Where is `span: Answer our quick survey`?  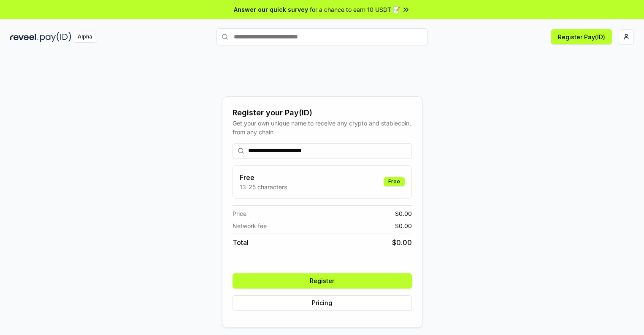
span: Answer our quick survey is located at coordinates (271, 9).